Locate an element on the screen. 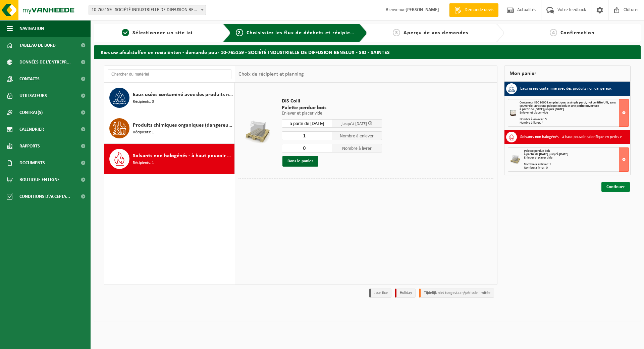  span: Choisissiez les flux de déchets et récipients is located at coordinates (302, 33).